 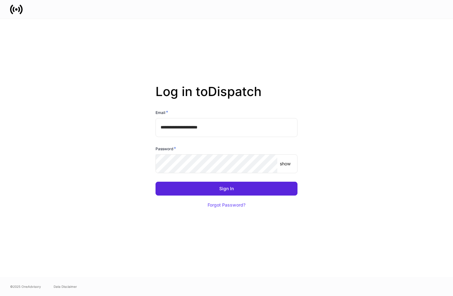 I want to click on div: Sign In, so click(x=226, y=189).